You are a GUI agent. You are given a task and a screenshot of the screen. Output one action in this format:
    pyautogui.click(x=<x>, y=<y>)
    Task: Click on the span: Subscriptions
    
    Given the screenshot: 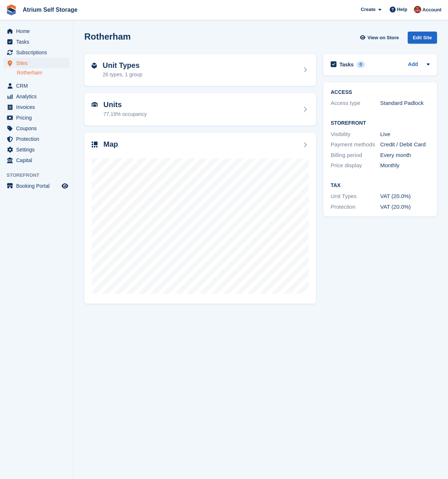 What is the action you would take?
    pyautogui.click(x=38, y=52)
    